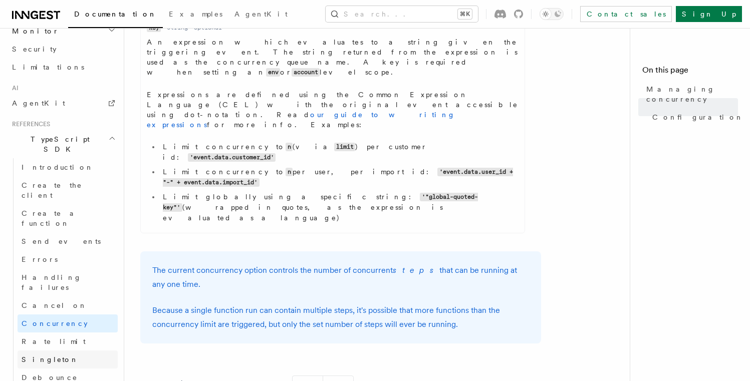 Image resolution: width=750 pixels, height=381 pixels. What do you see at coordinates (690, 72) in the screenshot?
I see `h4: On this page` at bounding box center [690, 72].